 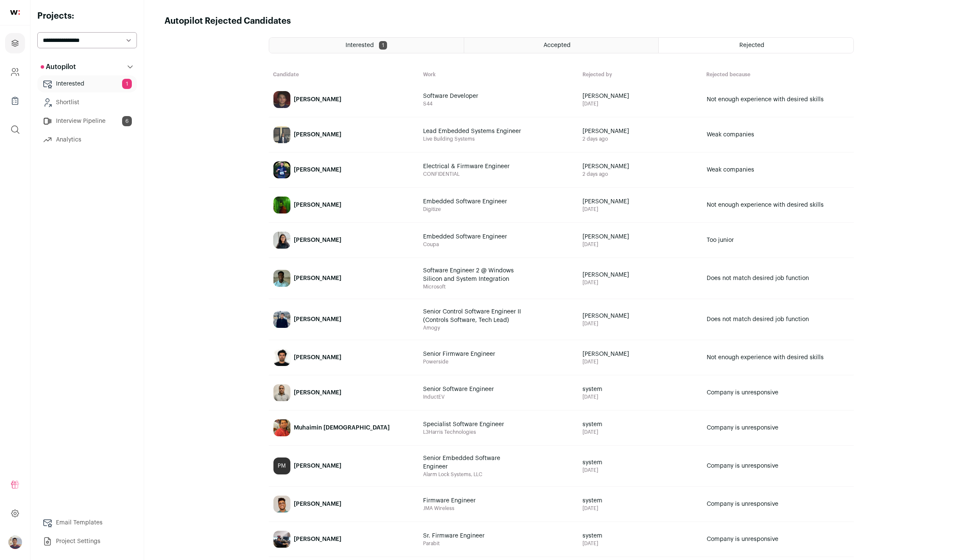 I want to click on th: Rejected because, so click(x=777, y=75).